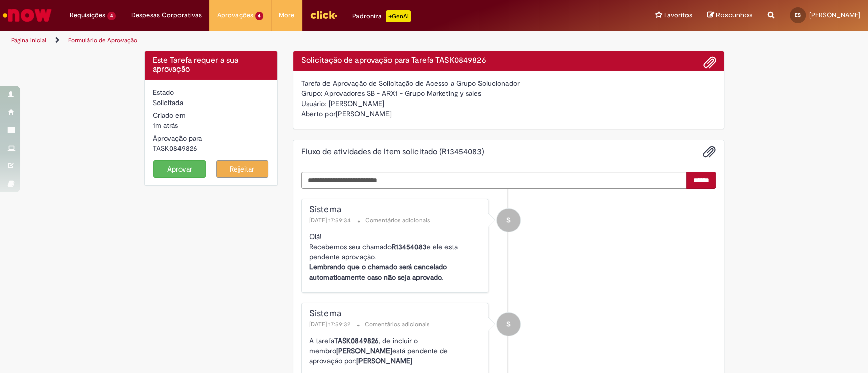 This screenshot has width=868, height=373. I want to click on span: ES, so click(798, 15).